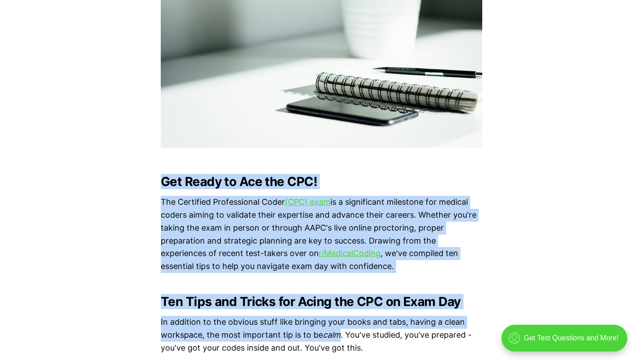  What do you see at coordinates (350, 253) in the screenshot?
I see `a: r/MedicalCoding` at bounding box center [350, 253].